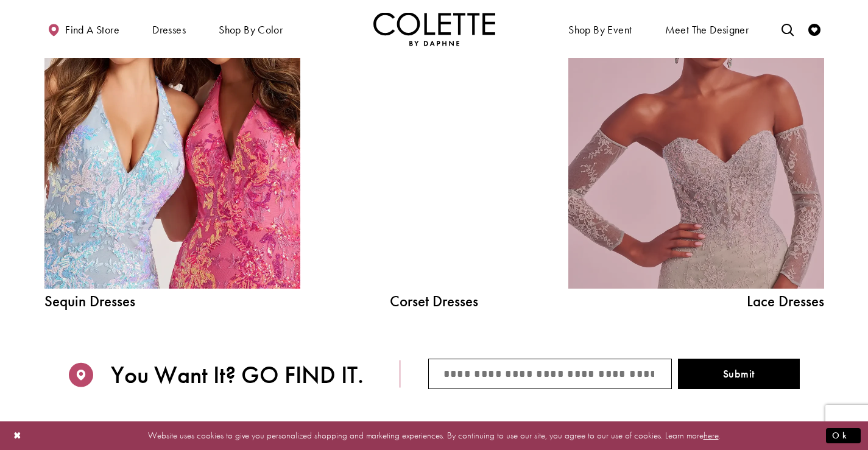 The height and width of the screenshot is (450, 868). Describe the element at coordinates (434, 435) in the screenshot. I see `p: Website uses cookies to give you personalized shopping and marketing experiences. By continuing t...` at that location.